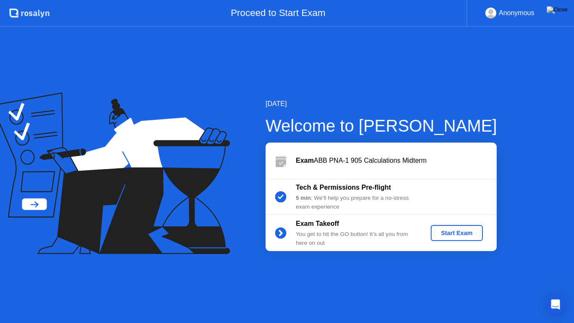 The image size is (574, 323). Describe the element at coordinates (318, 223) in the screenshot. I see `b: Exam Takeoff` at that location.